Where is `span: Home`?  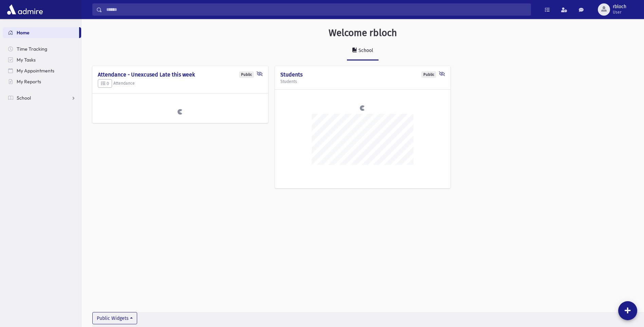
span: Home is located at coordinates (23, 33).